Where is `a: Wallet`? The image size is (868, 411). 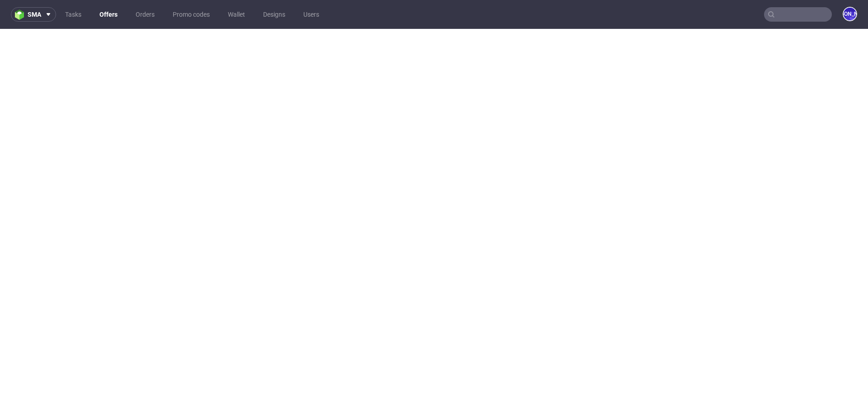 a: Wallet is located at coordinates (236, 14).